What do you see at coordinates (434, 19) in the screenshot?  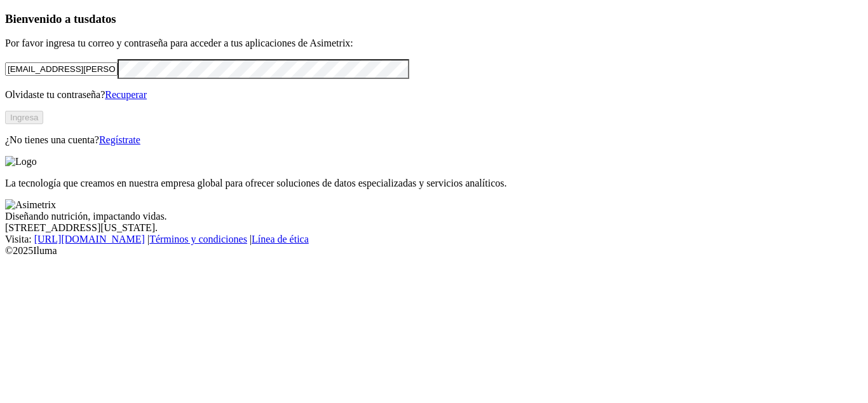 I see `h3: Bienvenido a tus` at bounding box center [434, 19].